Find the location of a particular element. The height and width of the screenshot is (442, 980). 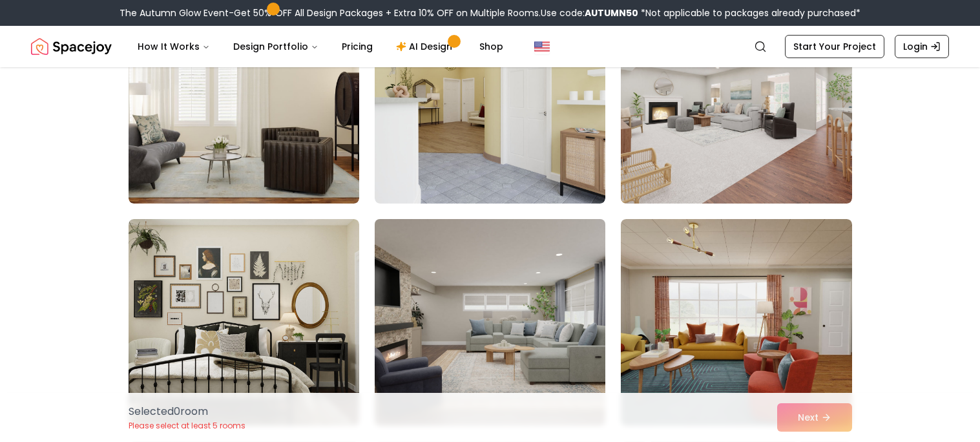

button: How It Works is located at coordinates (174, 46).